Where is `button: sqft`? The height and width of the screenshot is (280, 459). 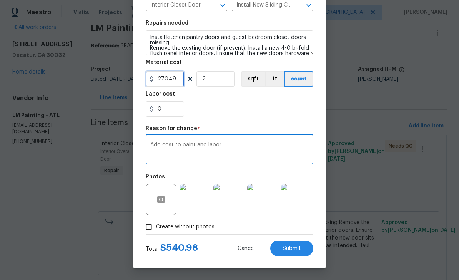 button: sqft is located at coordinates (253, 79).